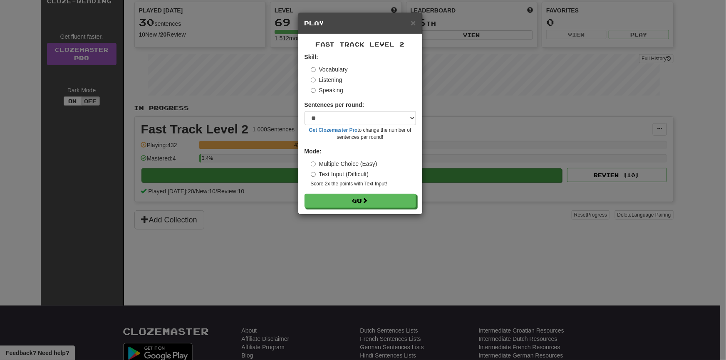 Image resolution: width=726 pixels, height=360 pixels. What do you see at coordinates (313, 80) in the screenshot?
I see `input: Listening` at bounding box center [313, 80].